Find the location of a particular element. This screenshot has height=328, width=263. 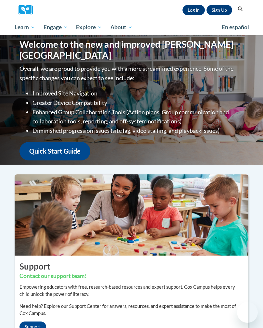

span: En español is located at coordinates (235, 27).